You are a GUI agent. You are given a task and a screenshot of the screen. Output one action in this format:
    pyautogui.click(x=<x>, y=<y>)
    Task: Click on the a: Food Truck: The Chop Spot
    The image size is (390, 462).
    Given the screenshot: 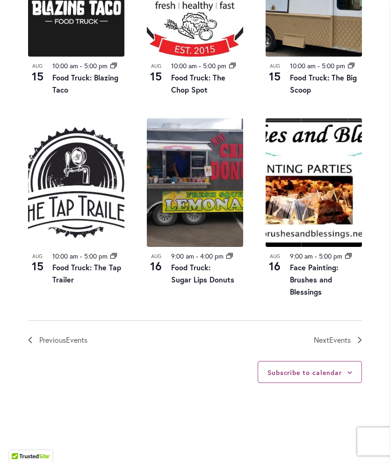 What is the action you would take?
    pyautogui.click(x=198, y=83)
    